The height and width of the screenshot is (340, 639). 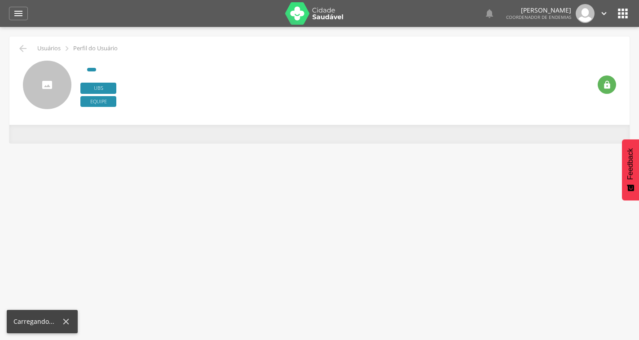 What do you see at coordinates (539, 17) in the screenshot?
I see `span: Coordenador de Endemias` at bounding box center [539, 17].